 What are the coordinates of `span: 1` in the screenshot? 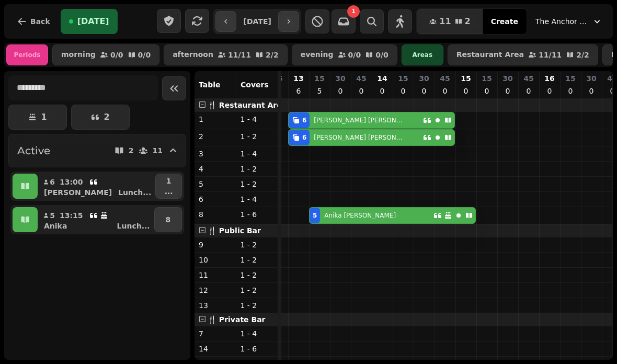 It's located at (353, 12).